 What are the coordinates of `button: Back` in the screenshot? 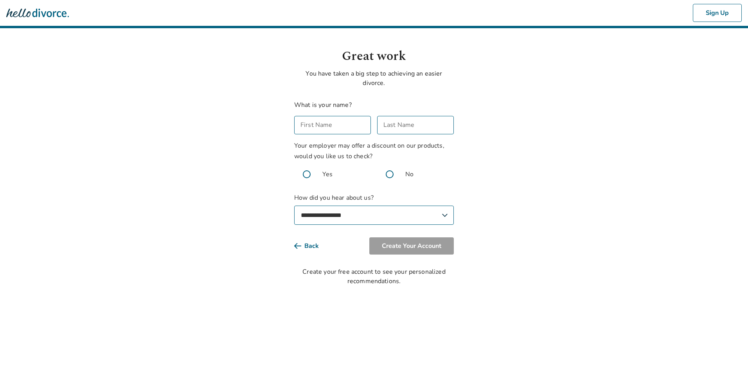 It's located at (313, 246).